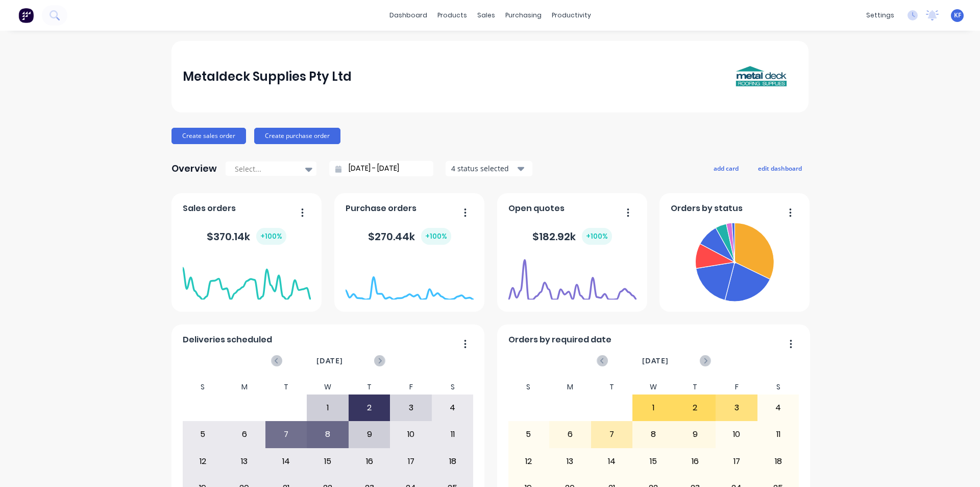  What do you see at coordinates (490, 168) in the screenshot?
I see `button: 4 status selected` at bounding box center [490, 168].